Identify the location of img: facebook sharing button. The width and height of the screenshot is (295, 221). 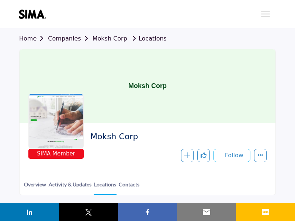
(148, 213).